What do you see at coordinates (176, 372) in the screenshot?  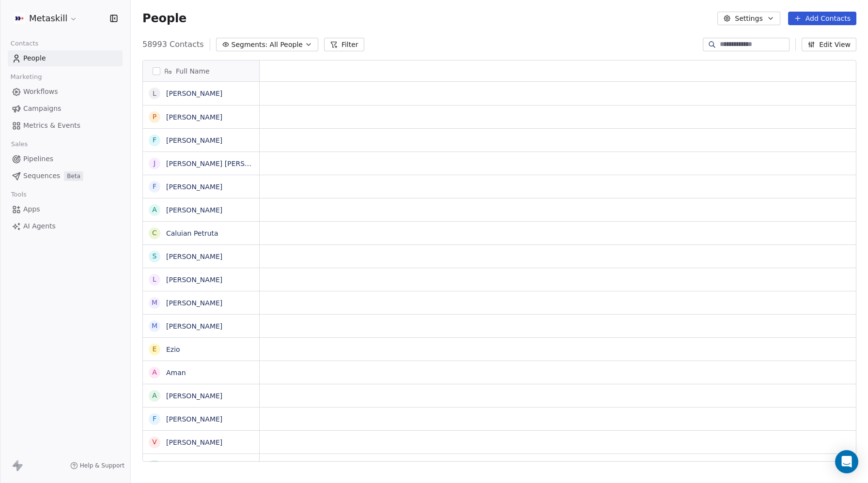 I see `a: Aman` at bounding box center [176, 372].